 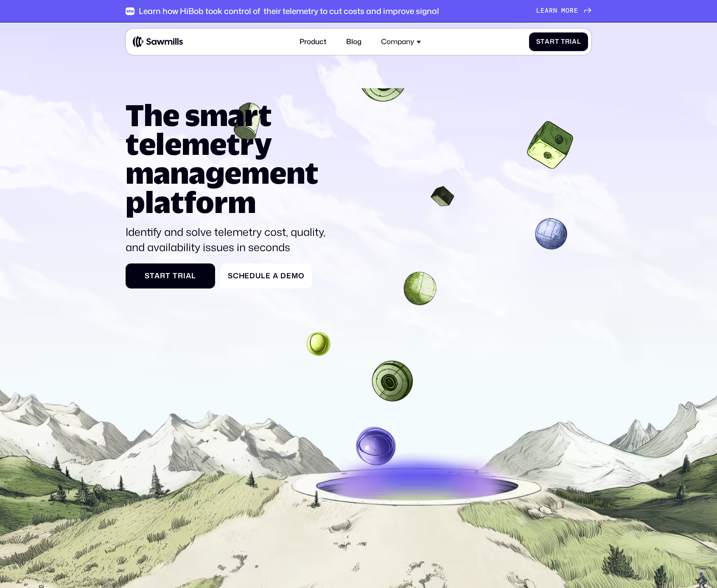 What do you see at coordinates (242, 276) in the screenshot?
I see `span: h` at bounding box center [242, 276].